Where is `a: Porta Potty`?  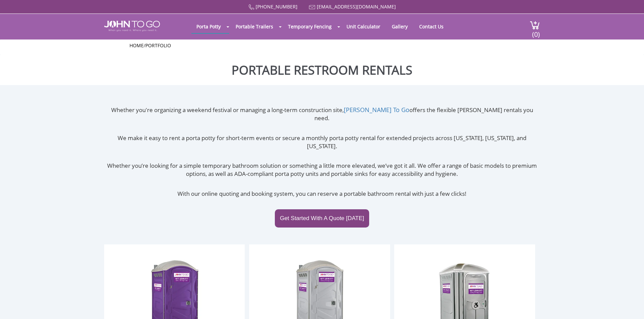 a: Porta Potty is located at coordinates (208, 27).